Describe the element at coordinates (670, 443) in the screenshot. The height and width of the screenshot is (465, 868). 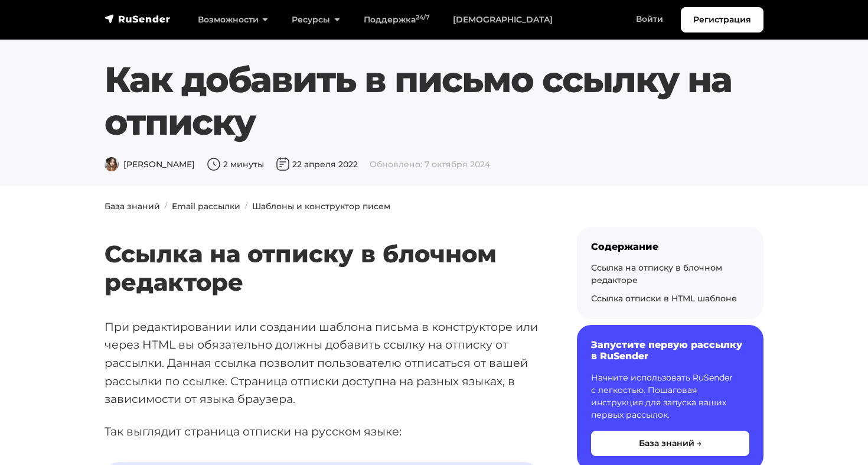
I see `button: База знаний →` at that location.